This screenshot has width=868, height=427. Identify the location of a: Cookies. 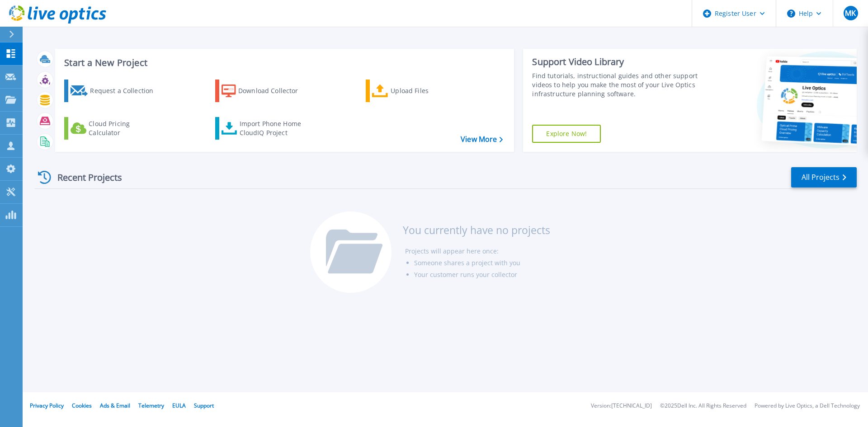
(82, 405).